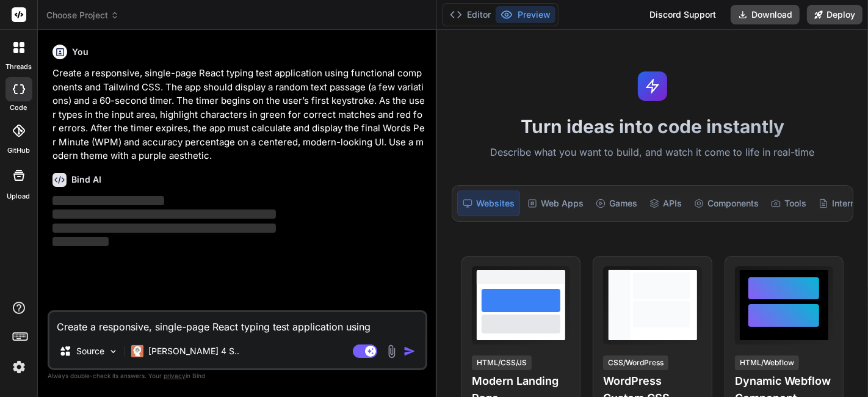 The image size is (868, 397). Describe the element at coordinates (765, 15) in the screenshot. I see `button: Download` at that location.